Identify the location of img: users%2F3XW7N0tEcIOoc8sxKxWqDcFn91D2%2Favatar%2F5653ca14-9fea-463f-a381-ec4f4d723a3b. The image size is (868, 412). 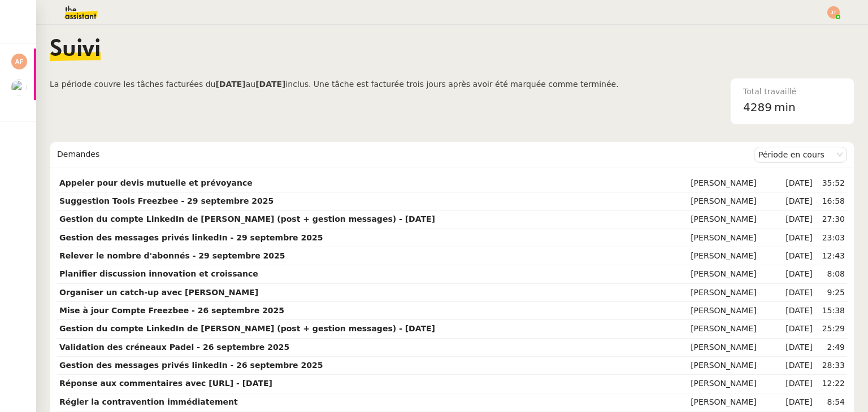
(19, 87).